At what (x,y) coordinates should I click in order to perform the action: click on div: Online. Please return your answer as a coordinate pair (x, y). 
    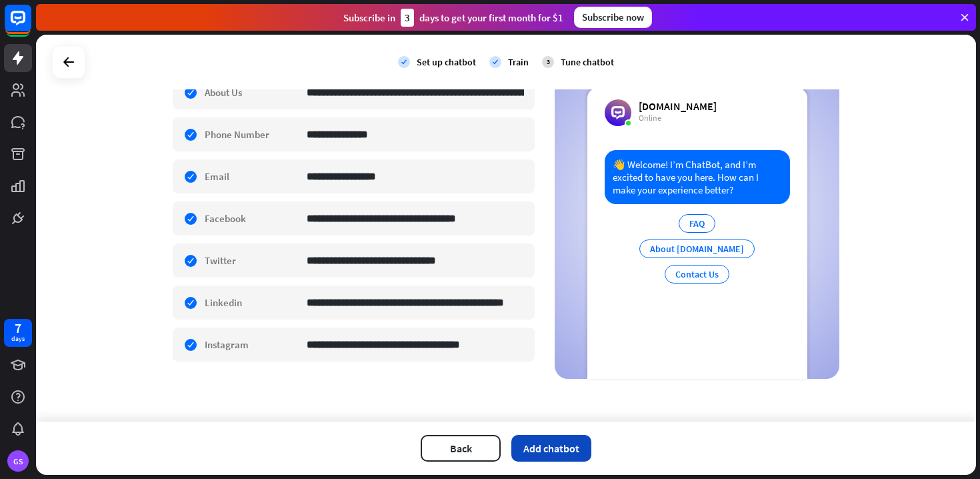
    Looking at the image, I should click on (677, 118).